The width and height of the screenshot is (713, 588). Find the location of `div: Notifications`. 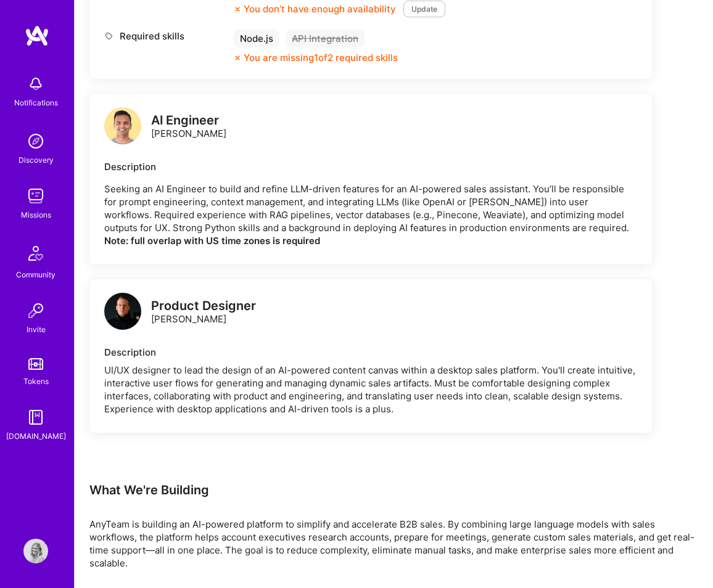

div: Notifications is located at coordinates (35, 102).